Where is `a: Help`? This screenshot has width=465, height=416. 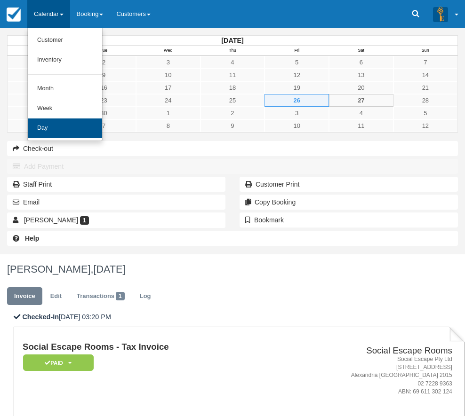 a: Help is located at coordinates (232, 238).